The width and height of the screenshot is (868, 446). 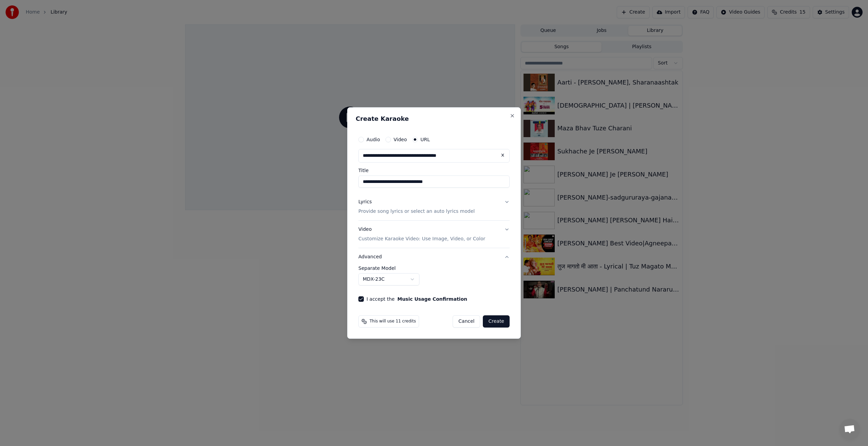 What do you see at coordinates (466, 321) in the screenshot?
I see `button: Cancel` at bounding box center [466, 321].